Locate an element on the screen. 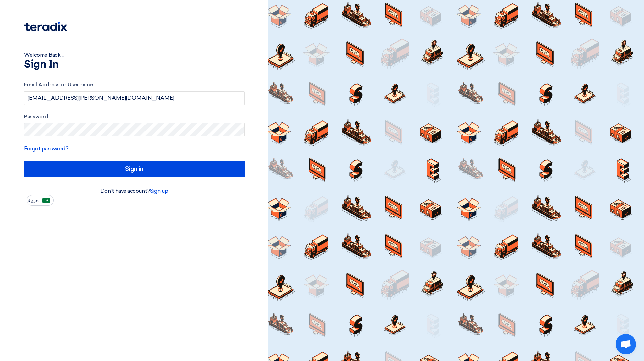 The image size is (644, 361). a: Forgot password? is located at coordinates (46, 148).